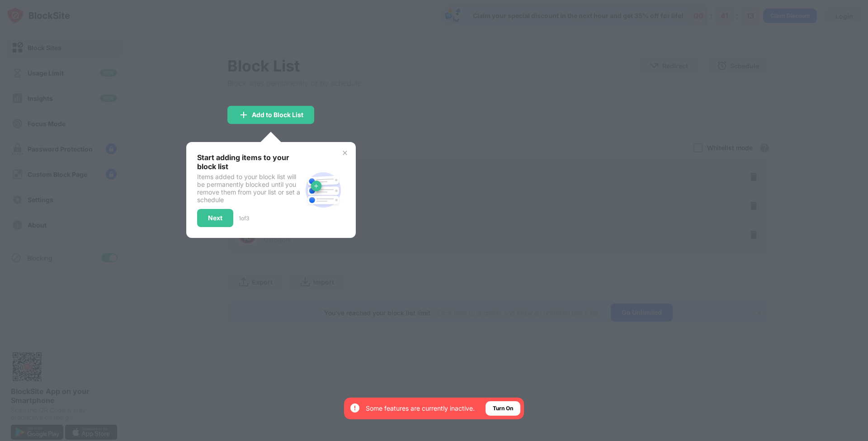 The height and width of the screenshot is (441, 868). What do you see at coordinates (249, 162) in the screenshot?
I see `div: Start adding items to your block list` at bounding box center [249, 162].